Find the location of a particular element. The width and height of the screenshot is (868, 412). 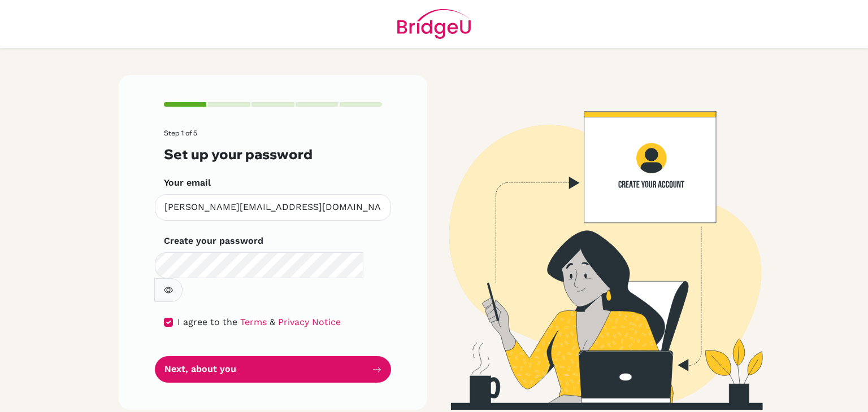

a: Privacy Notice is located at coordinates (309, 322).